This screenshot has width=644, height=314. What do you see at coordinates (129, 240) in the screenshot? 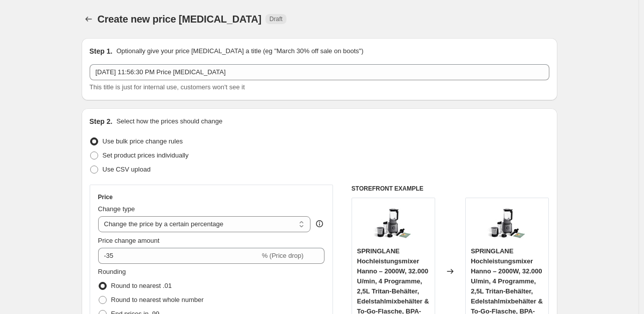
I see `span: Price change amount` at bounding box center [129, 240].